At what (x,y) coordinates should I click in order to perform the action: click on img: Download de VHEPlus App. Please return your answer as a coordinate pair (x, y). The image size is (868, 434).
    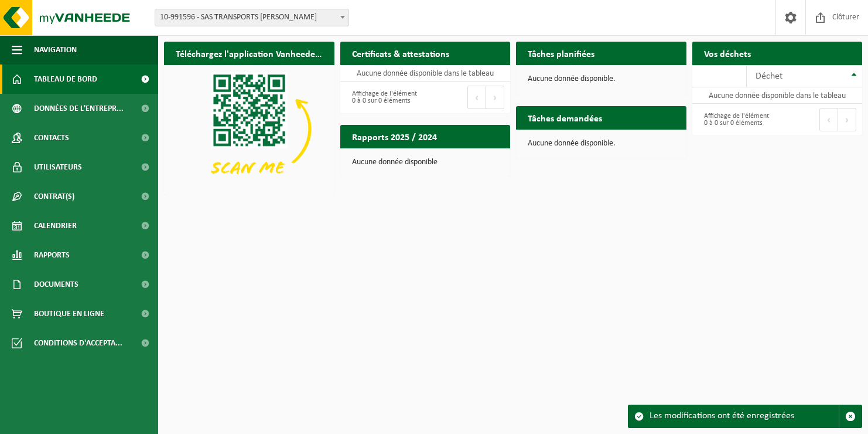
    Looking at the image, I should click on (249, 129).